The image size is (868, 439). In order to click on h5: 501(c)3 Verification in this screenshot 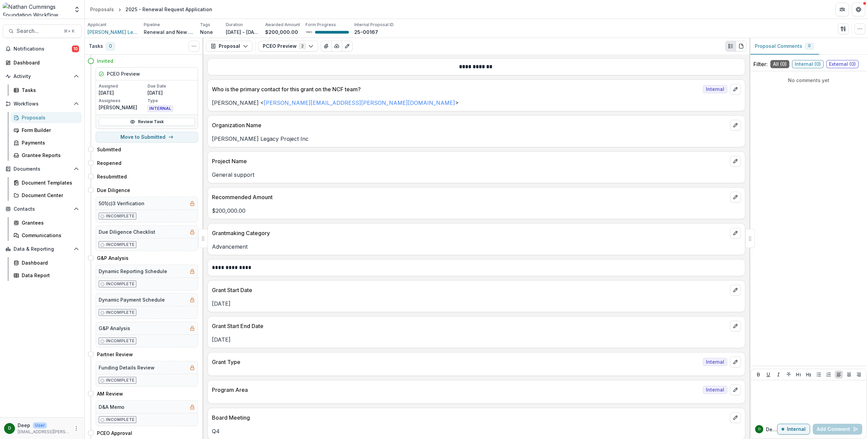, I will do `click(121, 203)`.